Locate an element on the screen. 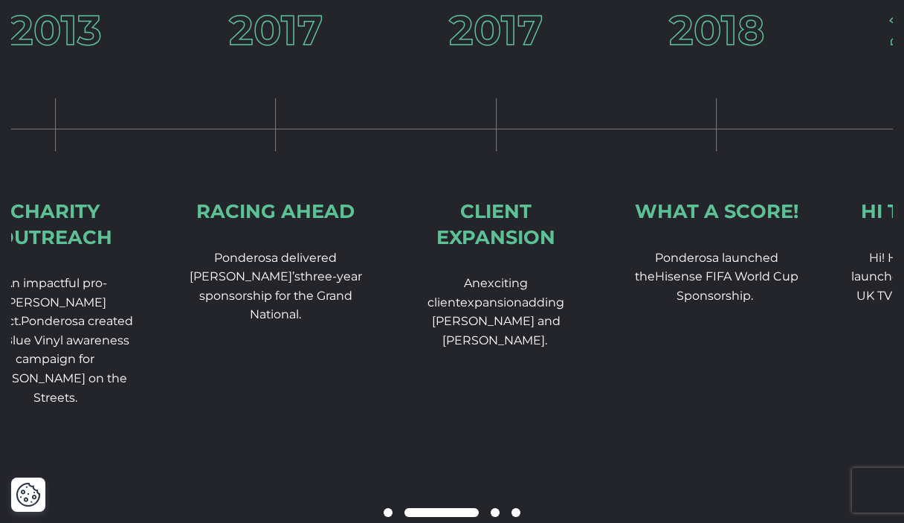  span: three-year sponsorship for the Grand National. is located at coordinates (280, 295).